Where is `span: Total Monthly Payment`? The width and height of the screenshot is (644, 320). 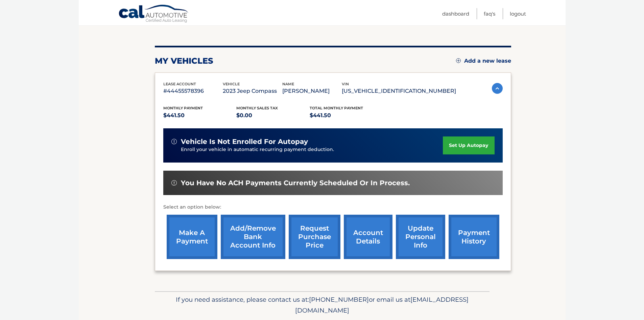 span: Total Monthly Payment is located at coordinates (336, 108).